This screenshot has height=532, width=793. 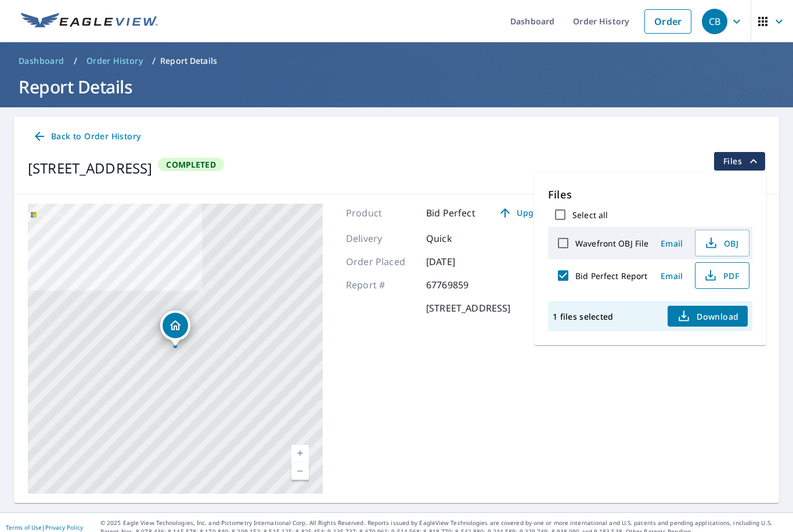 What do you see at coordinates (611, 275) in the screenshot?
I see `label: Bid Perfect Report` at bounding box center [611, 275].